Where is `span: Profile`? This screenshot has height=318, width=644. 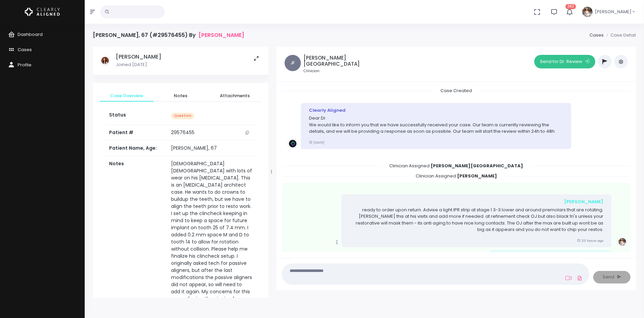 span: Profile is located at coordinates (25, 65).